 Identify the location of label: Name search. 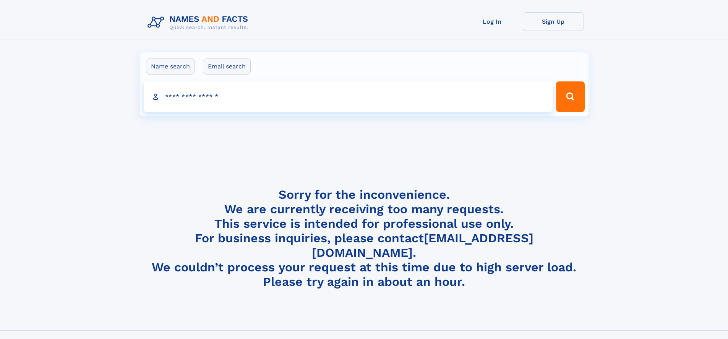
(170, 66).